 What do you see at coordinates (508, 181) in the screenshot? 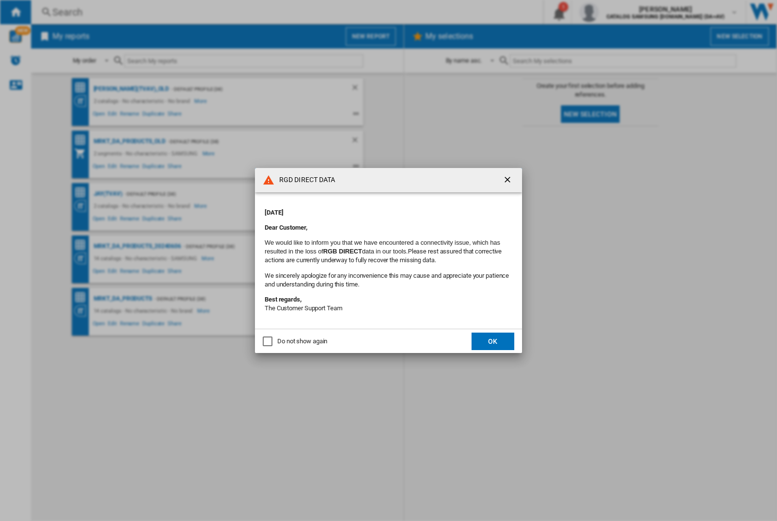
I see `ng-md-icon: getI18NText('BUTTONS.CLOSE_DIALOG')` at bounding box center [508, 181].